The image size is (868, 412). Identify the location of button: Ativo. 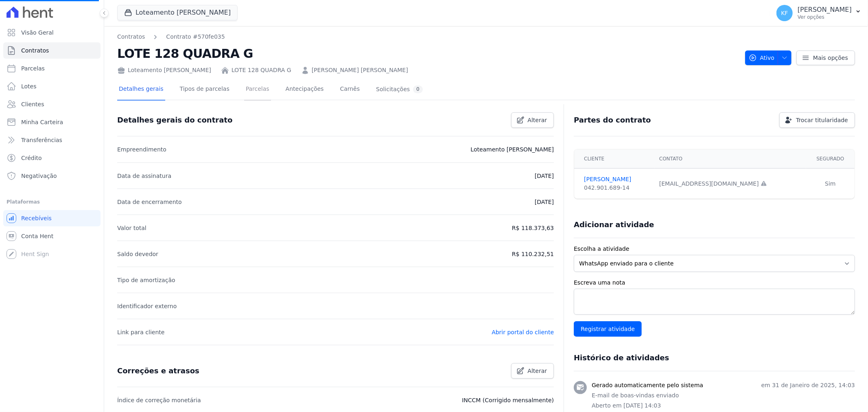
(769, 57).